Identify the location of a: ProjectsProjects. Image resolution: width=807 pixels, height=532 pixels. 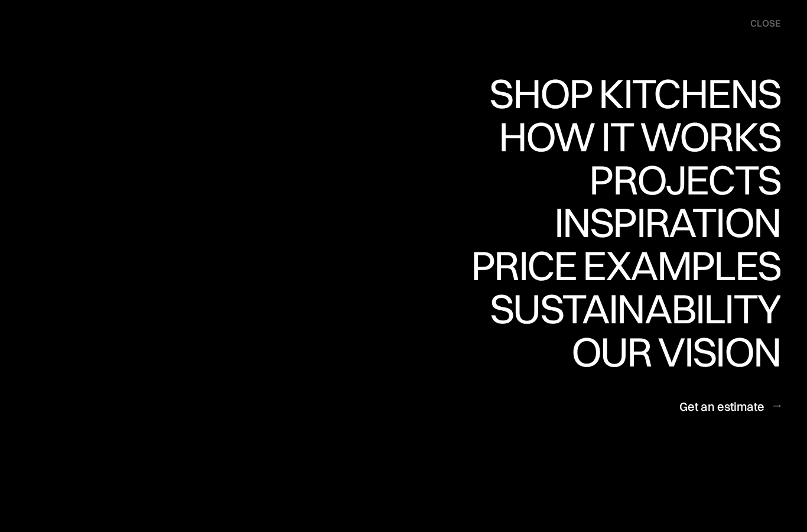
(685, 180).